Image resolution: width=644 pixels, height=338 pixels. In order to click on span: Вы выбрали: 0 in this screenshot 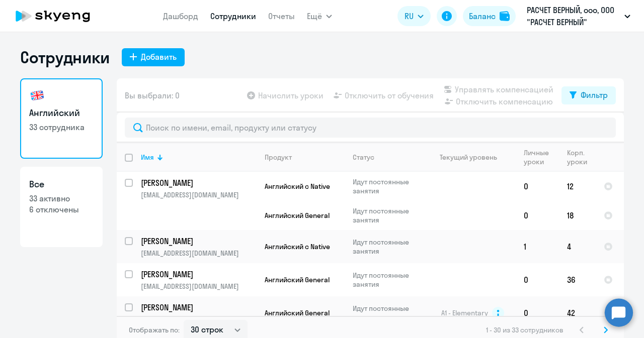, I will do `click(152, 95)`.